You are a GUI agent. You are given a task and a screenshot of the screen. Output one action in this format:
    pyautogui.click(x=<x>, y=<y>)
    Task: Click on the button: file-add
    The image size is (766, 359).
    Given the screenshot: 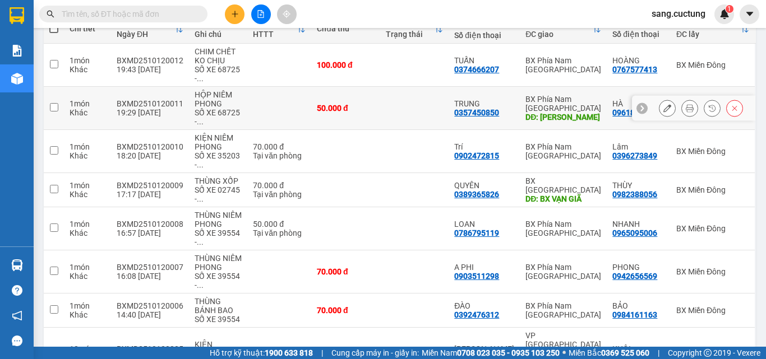 What is the action you would take?
    pyautogui.click(x=261, y=14)
    